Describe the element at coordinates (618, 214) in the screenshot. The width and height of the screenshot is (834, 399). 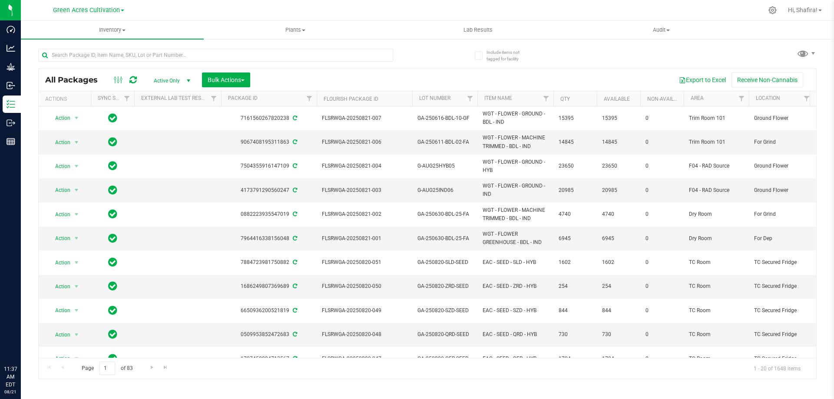
I see `span: 4740` at that location.